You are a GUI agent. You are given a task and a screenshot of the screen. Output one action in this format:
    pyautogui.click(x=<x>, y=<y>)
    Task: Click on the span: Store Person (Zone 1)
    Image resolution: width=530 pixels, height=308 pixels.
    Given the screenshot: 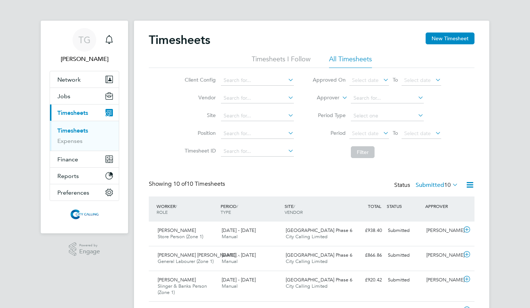 What is the action you would take?
    pyautogui.click(x=180, y=237)
    